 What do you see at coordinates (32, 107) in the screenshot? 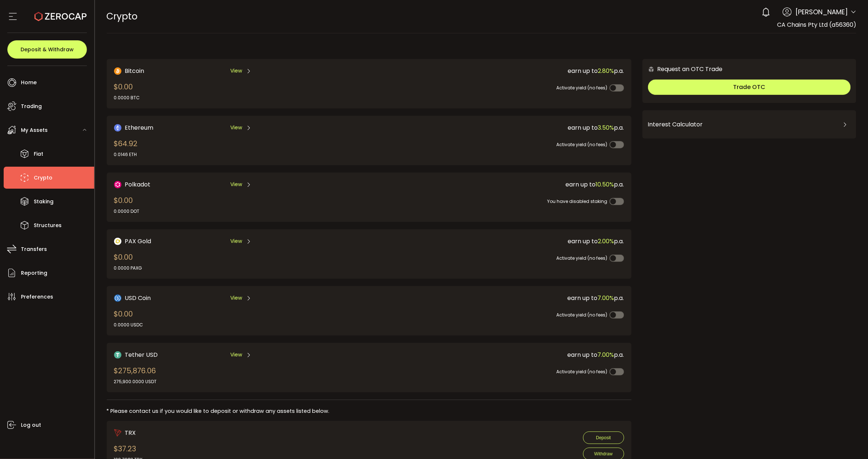
I see `span: Trading` at bounding box center [32, 107].